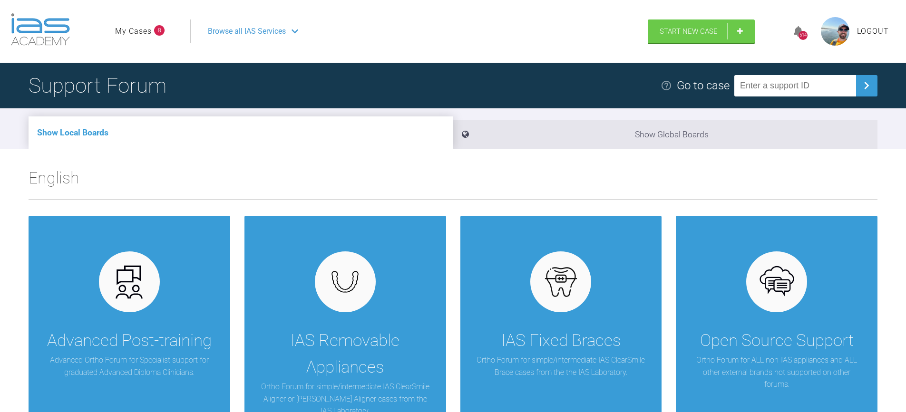 This screenshot has width=906, height=412. What do you see at coordinates (40, 29) in the screenshot?
I see `img: logo-light.3e3ef733.png` at bounding box center [40, 29].